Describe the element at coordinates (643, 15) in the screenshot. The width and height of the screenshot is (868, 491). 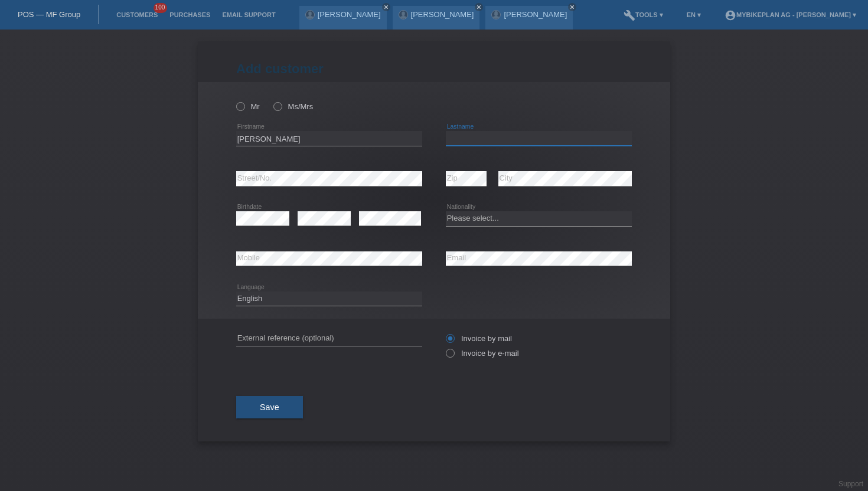
I see `a: buildTools ▾` at that location.